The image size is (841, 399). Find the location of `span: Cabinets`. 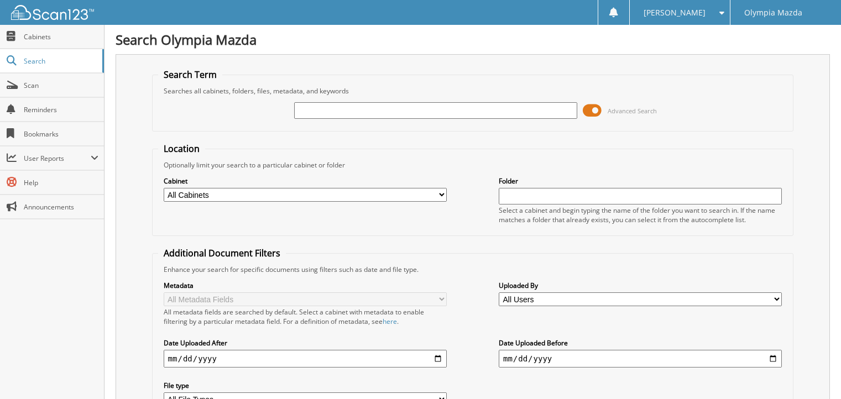

span: Cabinets is located at coordinates (61, 36).